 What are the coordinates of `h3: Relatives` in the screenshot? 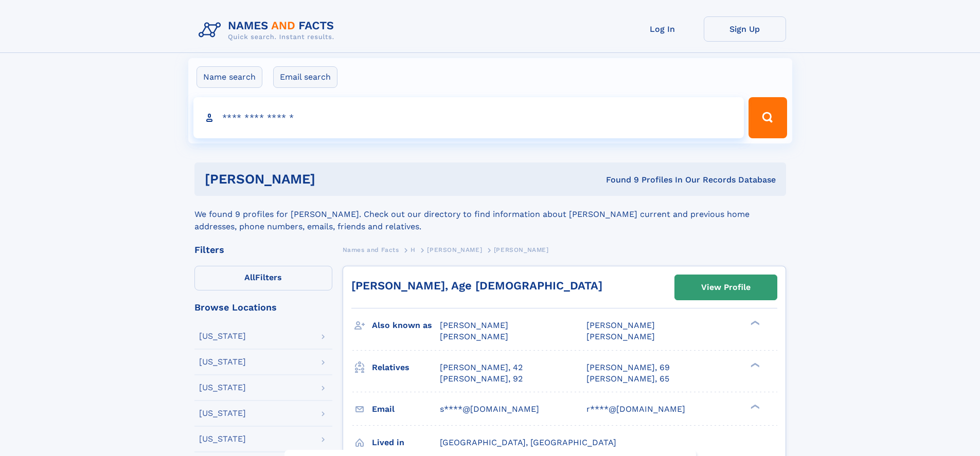 It's located at (406, 368).